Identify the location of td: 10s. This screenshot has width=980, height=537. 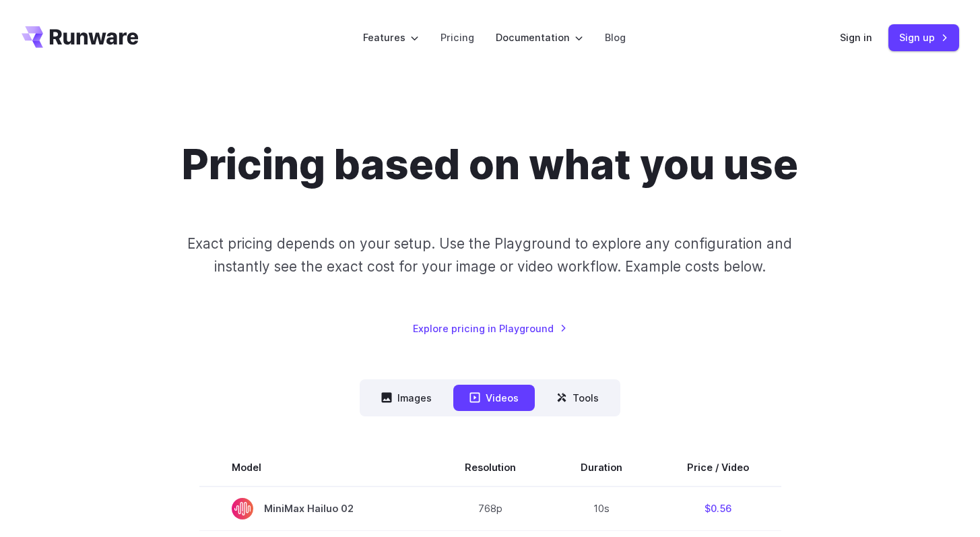
(601, 509).